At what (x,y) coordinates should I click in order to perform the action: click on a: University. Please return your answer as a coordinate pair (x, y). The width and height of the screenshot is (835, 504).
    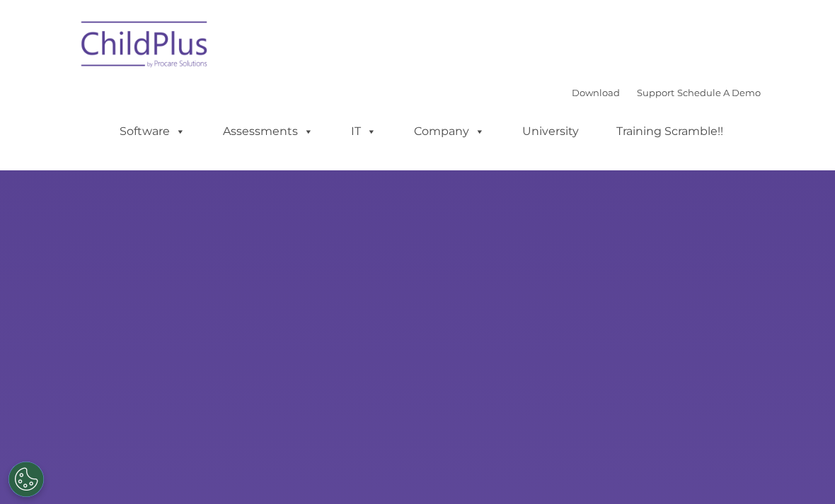
    Looking at the image, I should click on (551, 131).